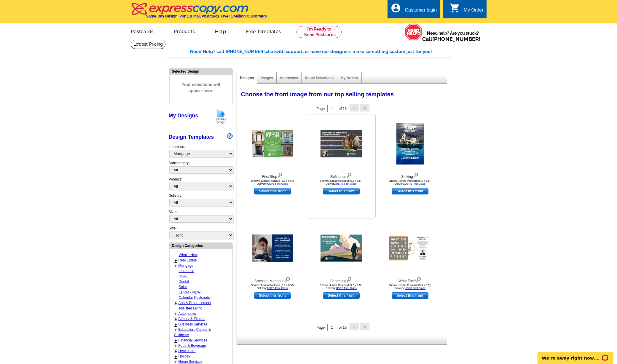 The image size is (617, 364). Describe the element at coordinates (266, 78) in the screenshot. I see `a: Images` at that location.